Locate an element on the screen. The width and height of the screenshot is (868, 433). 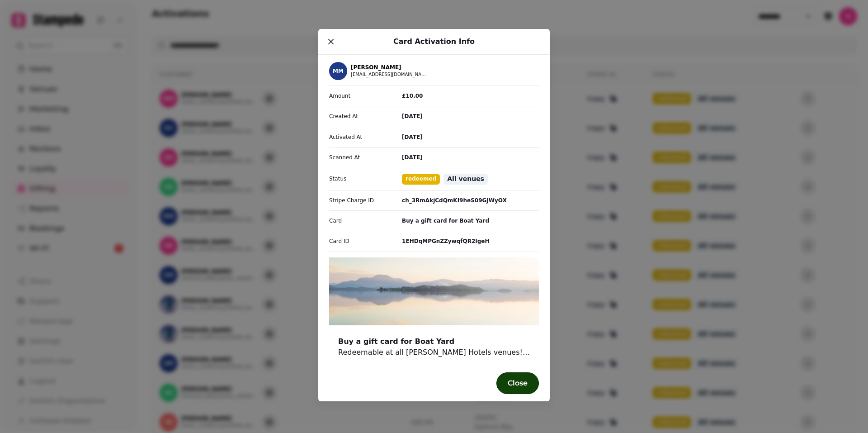
span: MM is located at coordinates (338, 71).